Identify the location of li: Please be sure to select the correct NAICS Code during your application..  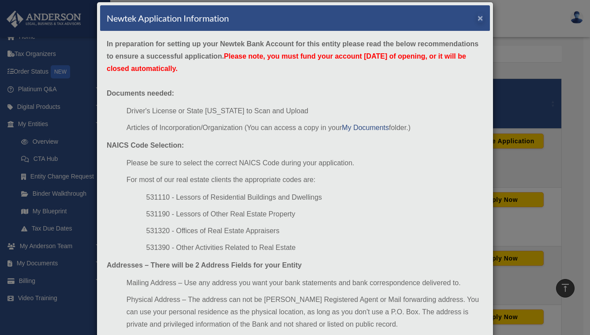
(305, 163).